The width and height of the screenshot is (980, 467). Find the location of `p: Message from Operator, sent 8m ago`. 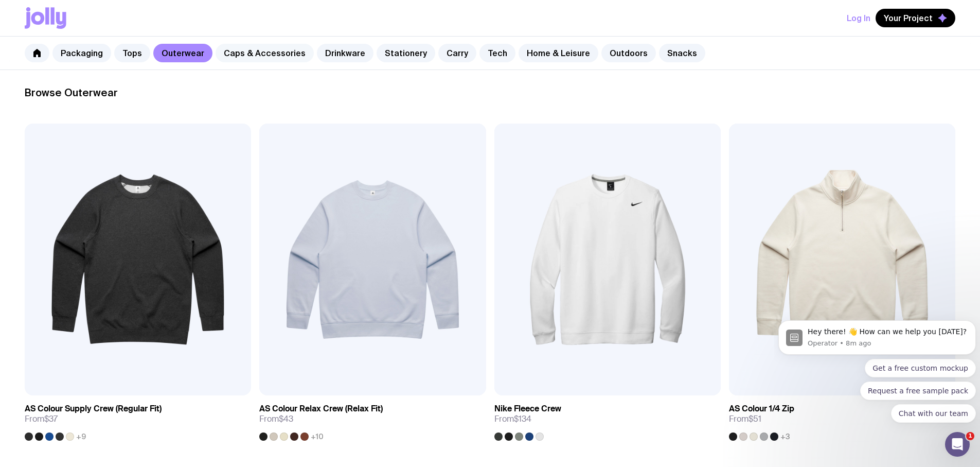

p: Message from Operator, sent 8m ago is located at coordinates (114, 57).